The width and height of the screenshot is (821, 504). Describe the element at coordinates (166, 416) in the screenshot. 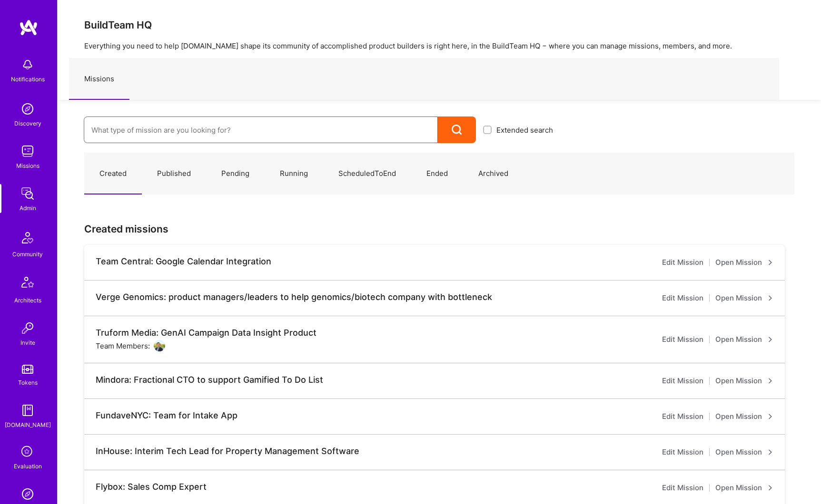

I see `div: FundaveNYC: Team for Intake App` at that location.